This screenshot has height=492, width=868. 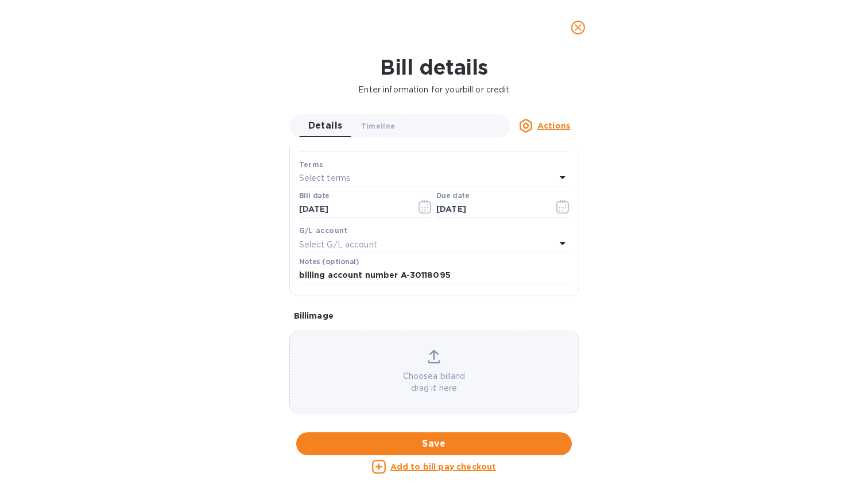 What do you see at coordinates (434, 444) in the screenshot?
I see `button: Save` at bounding box center [434, 444].